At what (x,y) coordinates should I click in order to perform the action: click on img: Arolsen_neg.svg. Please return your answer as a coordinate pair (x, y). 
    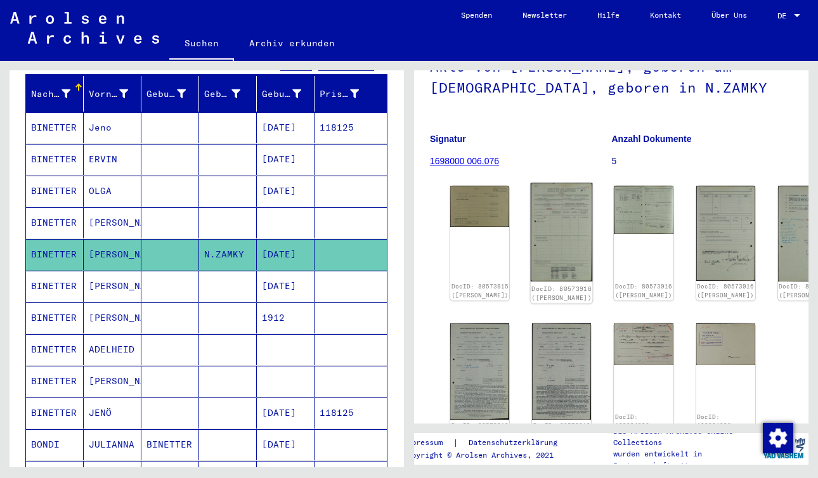
    Looking at the image, I should click on (84, 28).